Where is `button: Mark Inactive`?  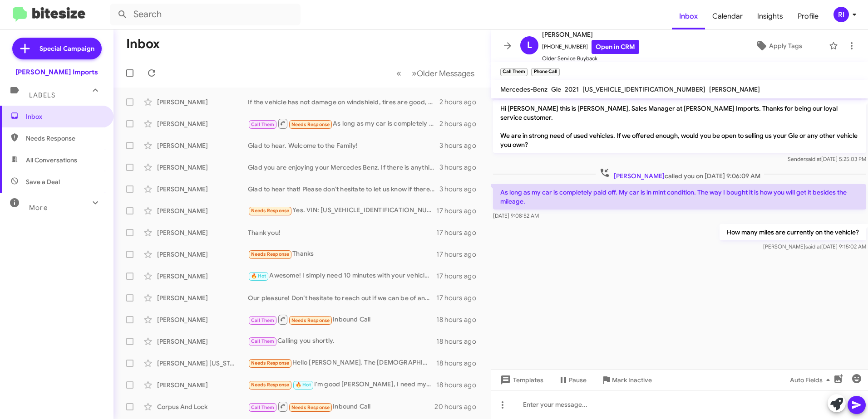
button: Mark Inactive is located at coordinates (626, 380).